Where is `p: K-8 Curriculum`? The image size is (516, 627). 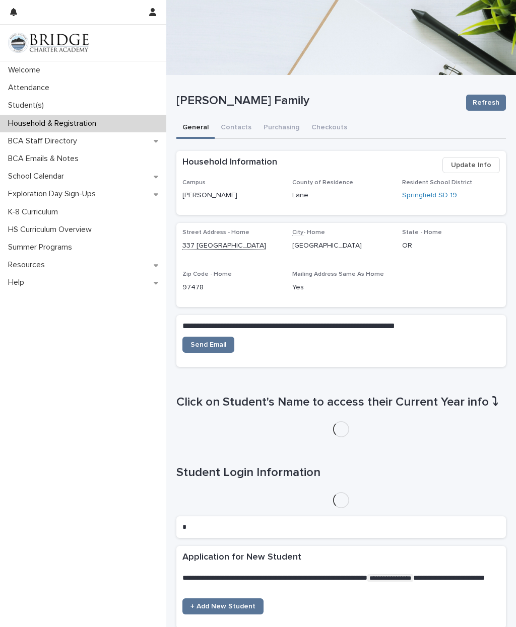 p: K-8 Curriculum is located at coordinates (35, 212).